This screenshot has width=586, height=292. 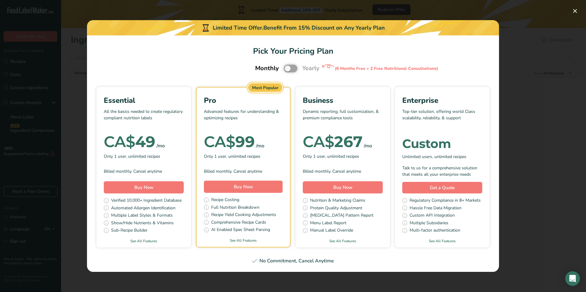 What do you see at coordinates (243, 215) in the screenshot?
I see `span: Recipe Yield Cooking Adjustments` at bounding box center [243, 215].